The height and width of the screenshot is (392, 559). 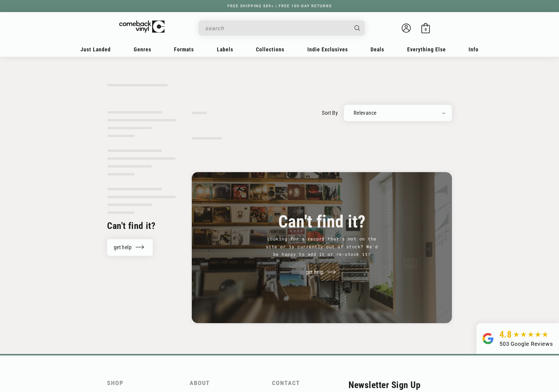 What do you see at coordinates (227, 383) in the screenshot?
I see `h2: About` at bounding box center [227, 383].